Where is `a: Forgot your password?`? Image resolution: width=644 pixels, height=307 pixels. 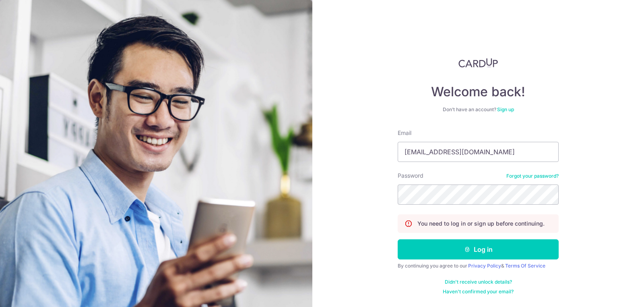
a: Forgot your password? is located at coordinates (533, 177).